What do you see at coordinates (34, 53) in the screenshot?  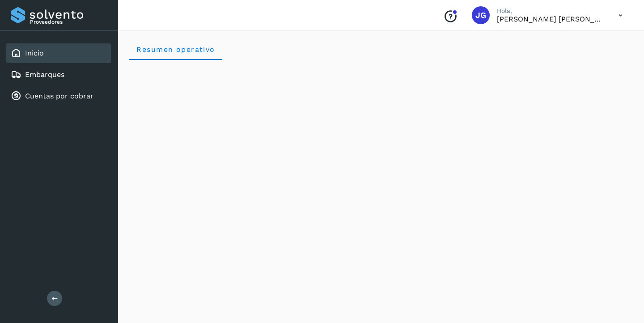 I see `a: Inicio` at bounding box center [34, 53].